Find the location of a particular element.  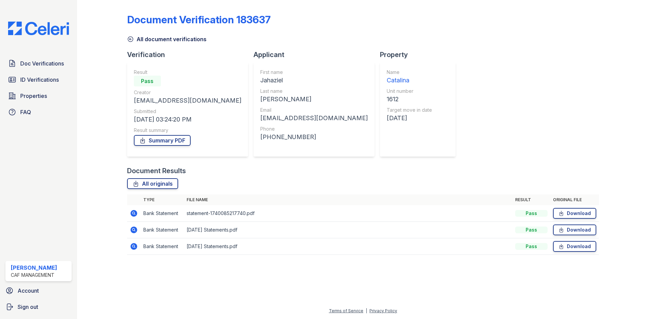

div: Target move in date is located at coordinates (409, 110).